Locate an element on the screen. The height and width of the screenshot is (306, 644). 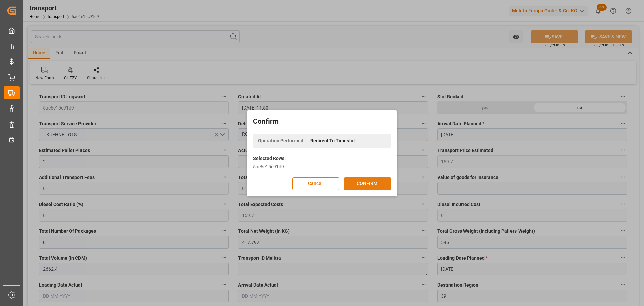
label: Selected Rows : is located at coordinates (269, 158).